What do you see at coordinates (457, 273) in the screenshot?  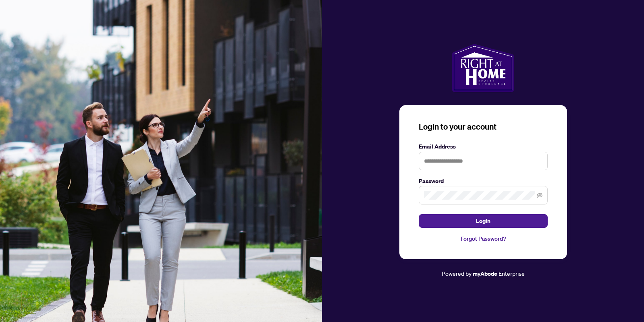 I see `span: Powered by` at bounding box center [457, 273].